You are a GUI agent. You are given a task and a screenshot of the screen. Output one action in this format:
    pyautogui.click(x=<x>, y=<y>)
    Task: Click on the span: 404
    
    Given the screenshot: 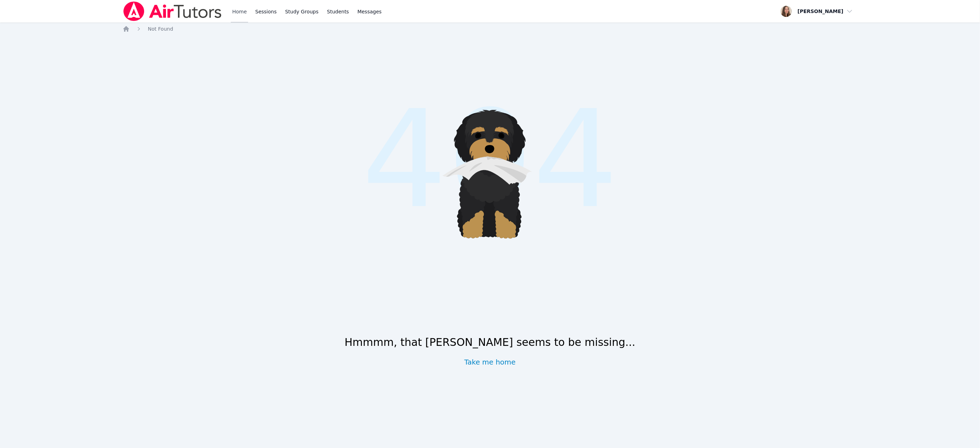 What is the action you would take?
    pyautogui.click(x=490, y=160)
    